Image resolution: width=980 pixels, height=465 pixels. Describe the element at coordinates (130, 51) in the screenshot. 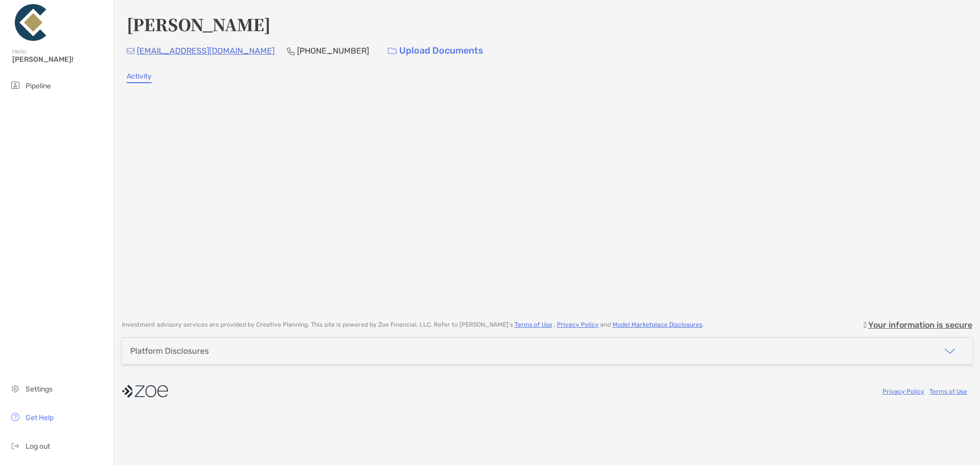

I see `img: Email Icon` at that location.